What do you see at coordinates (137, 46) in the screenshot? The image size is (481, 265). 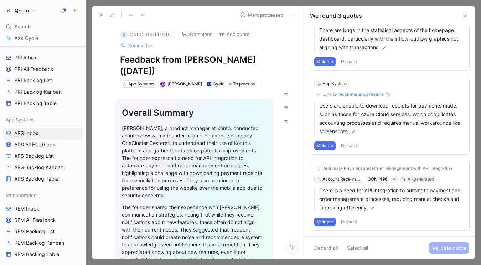 I see `button: Summarize` at bounding box center [137, 46].